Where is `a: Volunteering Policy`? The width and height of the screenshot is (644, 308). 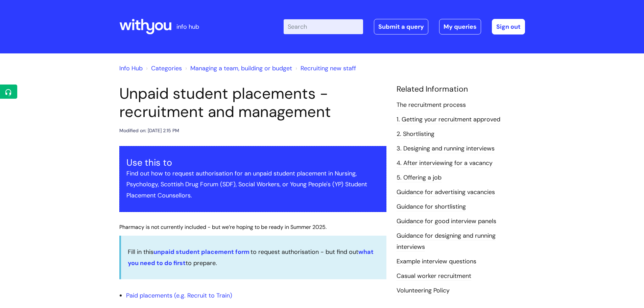 a: Volunteering Policy is located at coordinates (423, 291).